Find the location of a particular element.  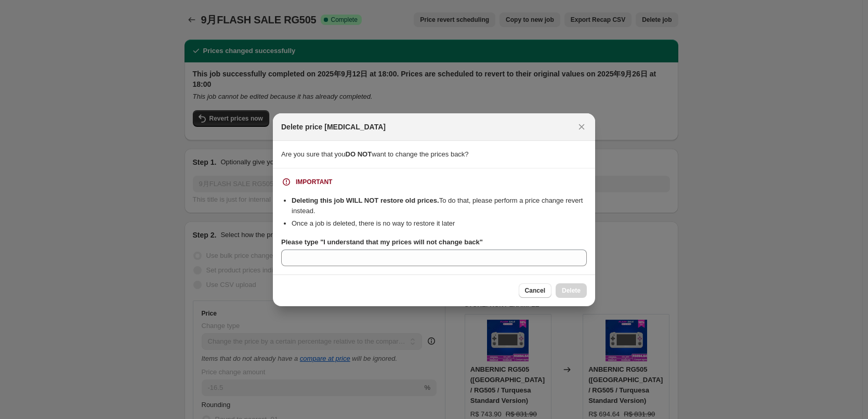

div: IMPORTANT is located at coordinates (313, 182).